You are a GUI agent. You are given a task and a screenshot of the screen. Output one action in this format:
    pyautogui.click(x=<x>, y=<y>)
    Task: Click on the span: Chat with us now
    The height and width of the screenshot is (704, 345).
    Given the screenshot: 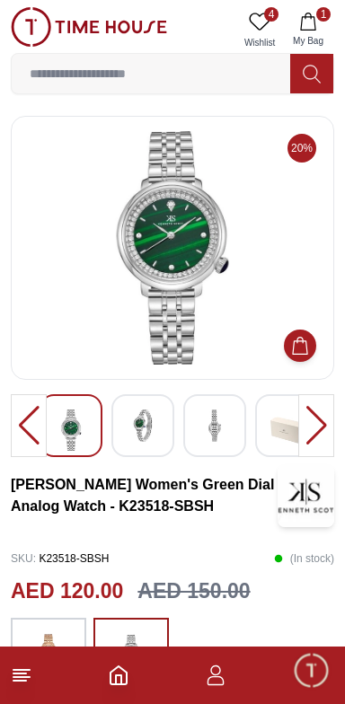 What is the action you would take?
    pyautogui.click(x=187, y=552)
    